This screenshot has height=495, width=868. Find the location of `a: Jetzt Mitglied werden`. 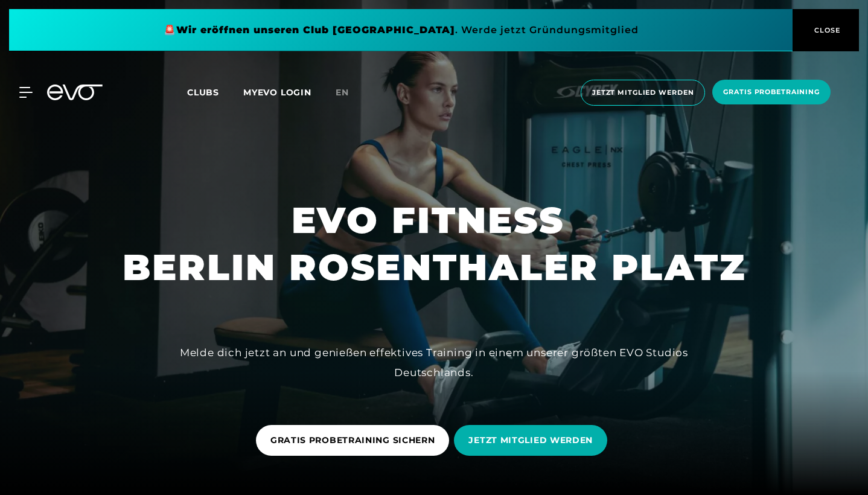

a: Jetzt Mitglied werden is located at coordinates (643, 92).